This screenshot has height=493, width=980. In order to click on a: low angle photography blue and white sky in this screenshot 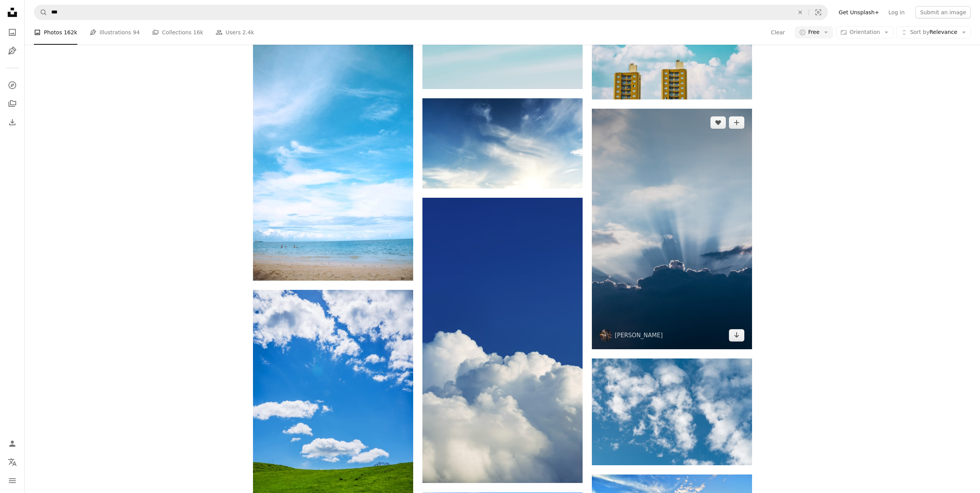, I will do `click(503, 143)`.